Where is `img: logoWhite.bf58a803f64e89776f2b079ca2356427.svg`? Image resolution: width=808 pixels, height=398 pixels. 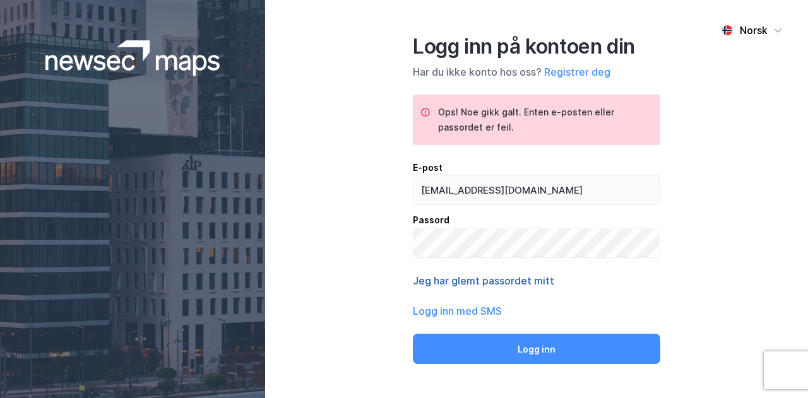
img: logoWhite.bf58a803f64e89776f2b079ca2356427.svg is located at coordinates (133, 58).